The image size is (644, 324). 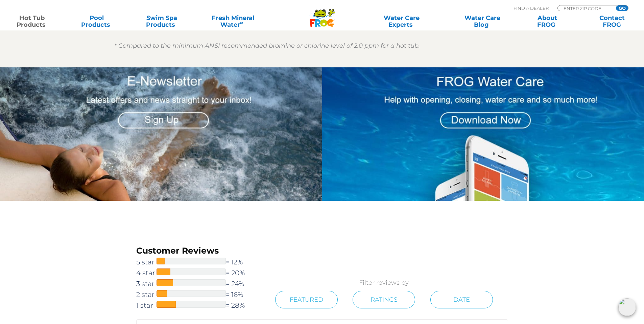 What do you see at coordinates (267, 46) in the screenshot?
I see `em: * Compared to the minimum ANSI recommended bromine or chlorine level of 2.0 ppm for a hot tub.` at bounding box center [267, 46].